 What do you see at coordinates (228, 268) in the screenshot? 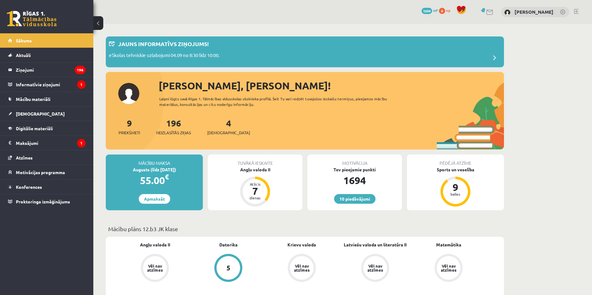
I see `div: 5` at bounding box center [228, 268].